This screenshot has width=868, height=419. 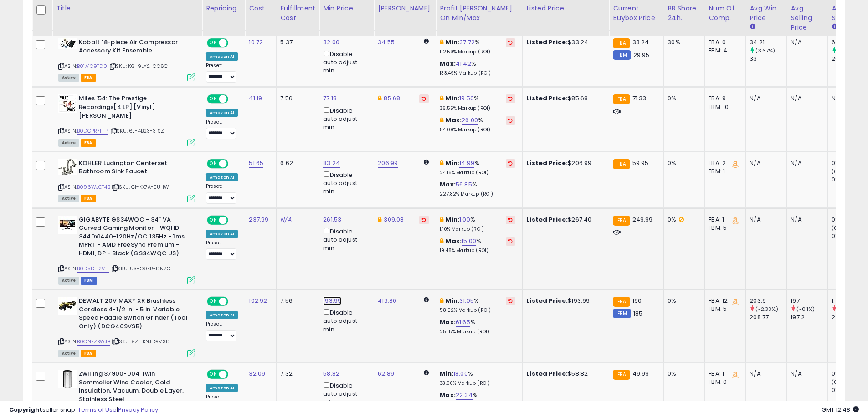 I want to click on span: 29.95, so click(x=641, y=55).